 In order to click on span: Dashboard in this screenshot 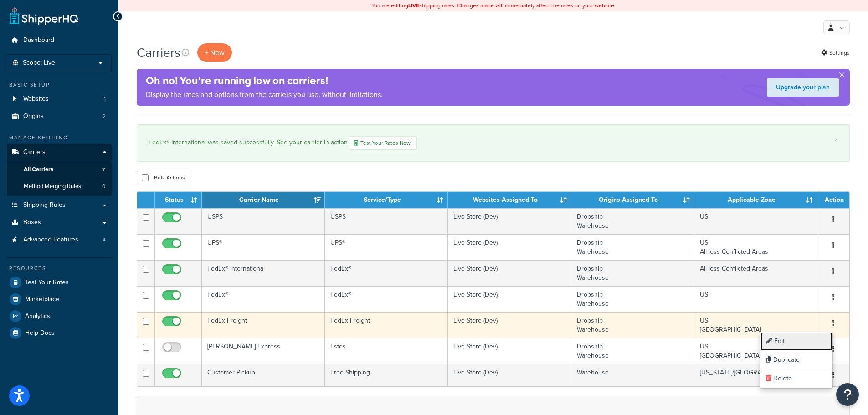, I will do `click(39, 40)`.